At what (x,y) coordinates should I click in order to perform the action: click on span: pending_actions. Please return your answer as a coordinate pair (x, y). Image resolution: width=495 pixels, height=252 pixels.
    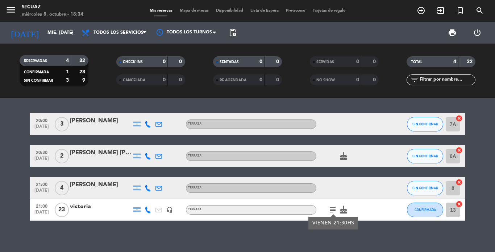
    Looking at the image, I should click on (233, 33).